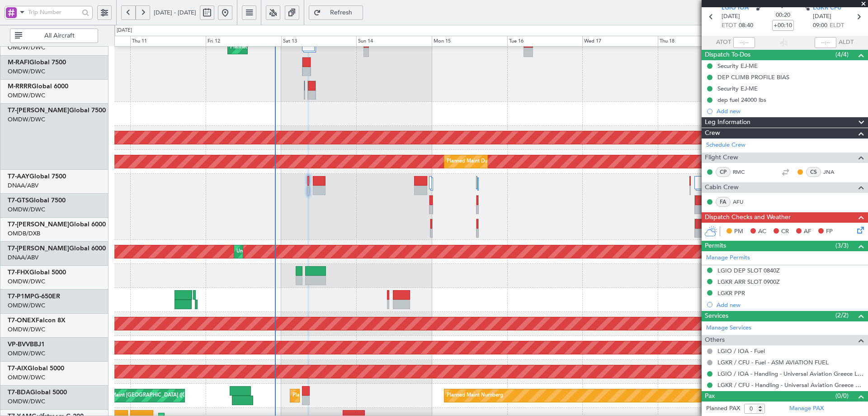 The width and height of the screenshot is (868, 416). Describe the element at coordinates (728, 26) in the screenshot. I see `span: ETOT` at that location.